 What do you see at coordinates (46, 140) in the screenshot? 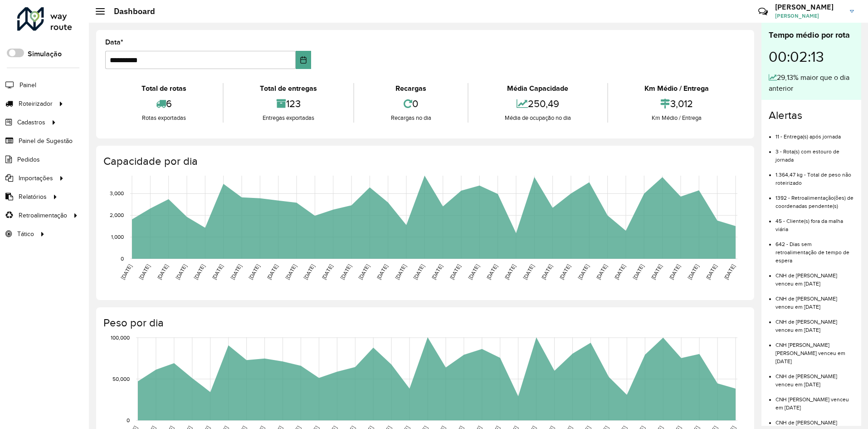
I see `span: Painel de Sugestão` at bounding box center [46, 140].